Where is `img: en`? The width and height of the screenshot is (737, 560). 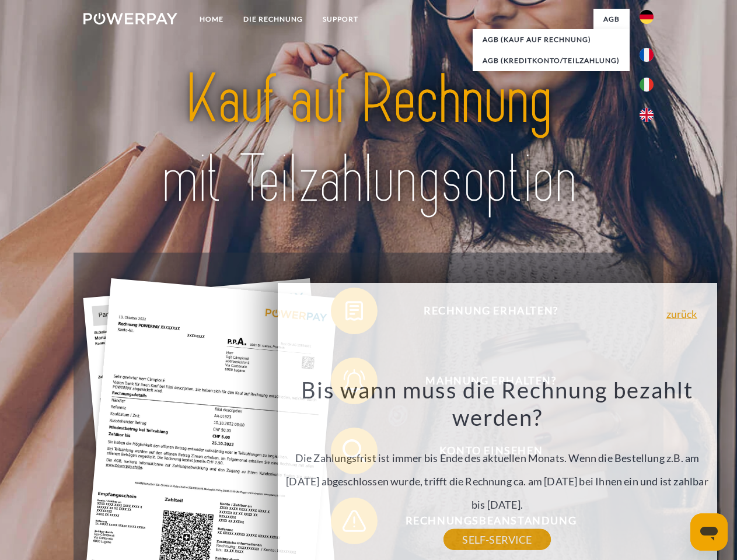
img: en is located at coordinates (646, 115).